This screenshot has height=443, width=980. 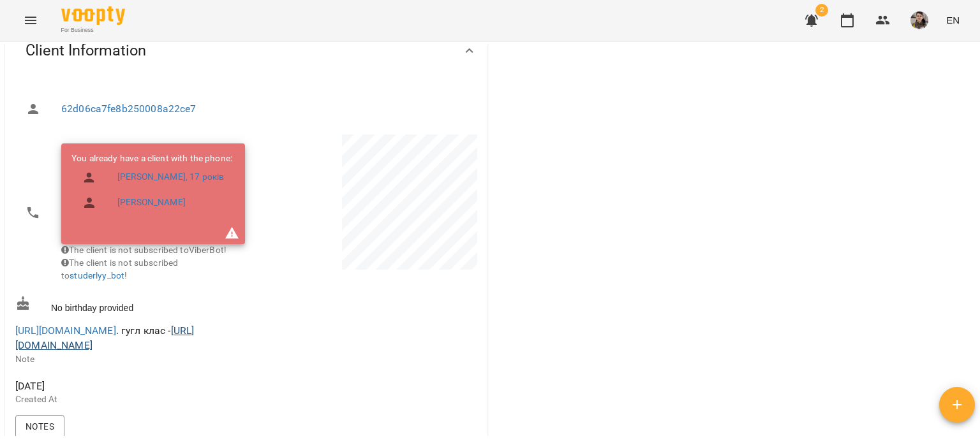 I want to click on img: fc1e08aabc335e9c0945016fe01e34a0.jpg, so click(x=919, y=21).